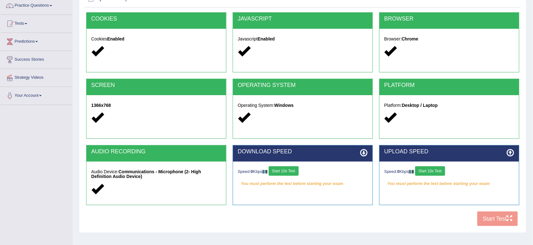 The width and height of the screenshot is (533, 245). I want to click on strong: Chrome, so click(410, 39).